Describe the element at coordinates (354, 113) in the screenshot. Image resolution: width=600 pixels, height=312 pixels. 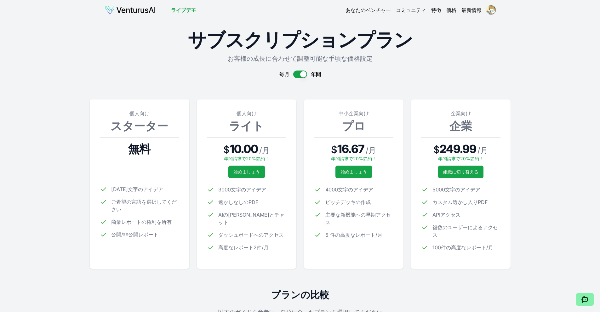
I see `font: 中小企業向け` at that location.